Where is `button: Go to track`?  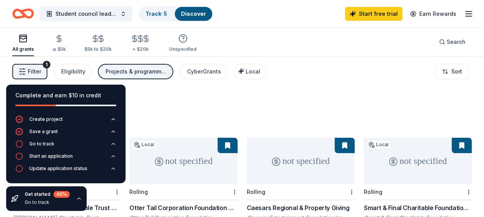
button: Go to track is located at coordinates (66, 146).